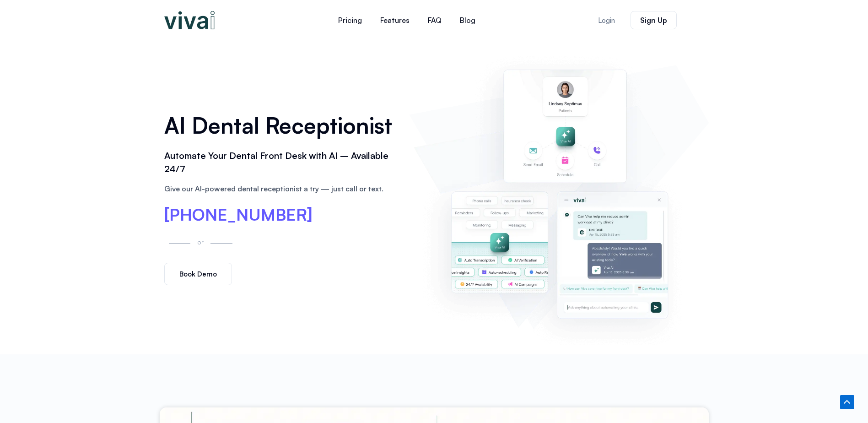 The image size is (868, 423). I want to click on span: Login, so click(607, 20).